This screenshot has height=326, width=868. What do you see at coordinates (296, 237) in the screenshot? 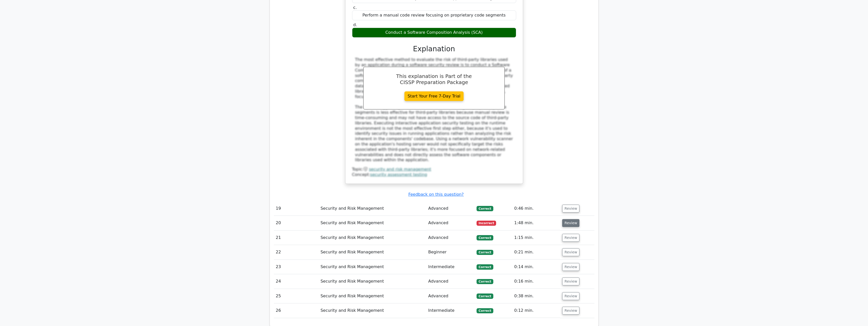
I see `td: 21` at bounding box center [296, 237].